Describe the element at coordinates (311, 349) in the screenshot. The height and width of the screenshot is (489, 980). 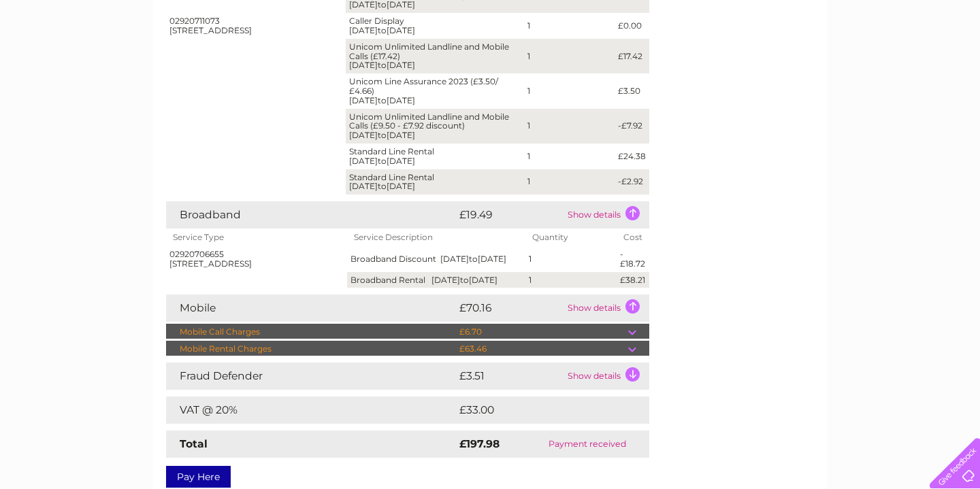
I see `td: Mobile Rental Charges` at that location.